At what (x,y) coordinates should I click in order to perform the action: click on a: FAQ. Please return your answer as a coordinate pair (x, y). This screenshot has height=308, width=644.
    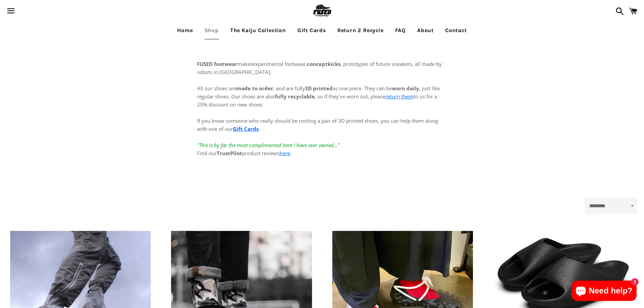
    Looking at the image, I should click on (400, 30).